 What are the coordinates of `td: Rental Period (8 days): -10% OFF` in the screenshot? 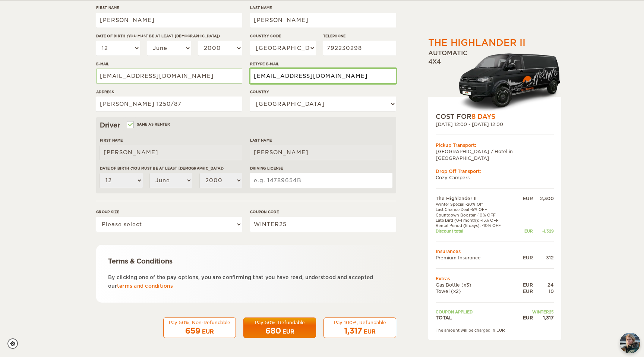 It's located at (475, 225).